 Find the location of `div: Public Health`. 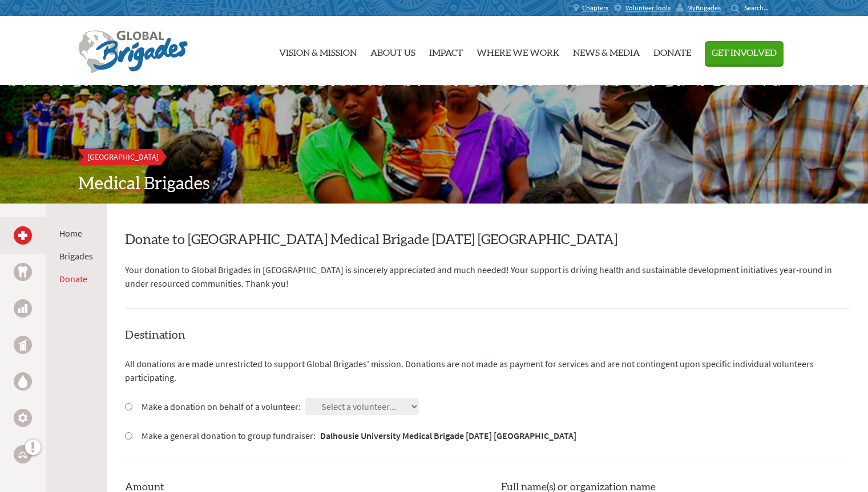

div: Public Health is located at coordinates (23, 345).